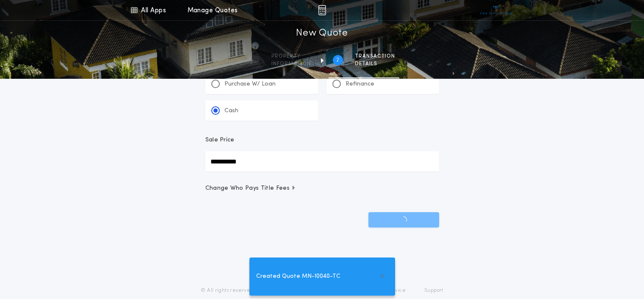  I want to click on span: details, so click(375, 64).